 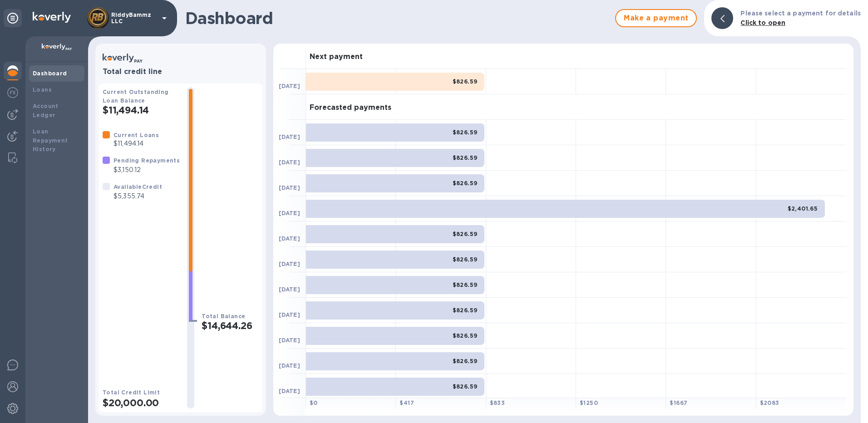 What do you see at coordinates (763, 23) in the screenshot?
I see `b: Click to open` at bounding box center [763, 23].